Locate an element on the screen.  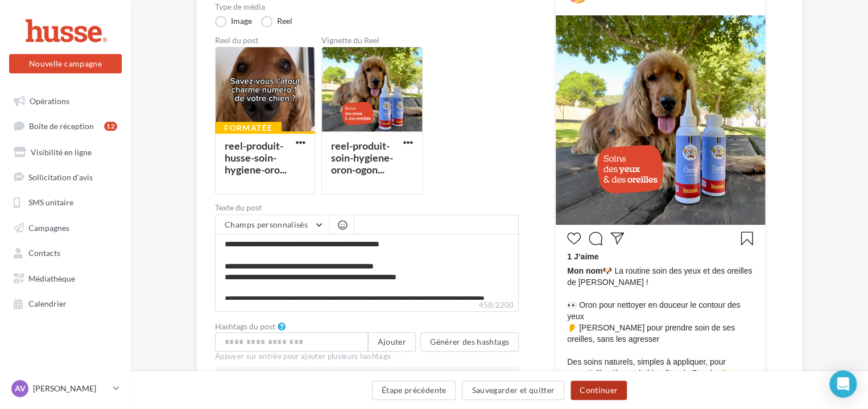
span: Contacts is located at coordinates (44, 252).